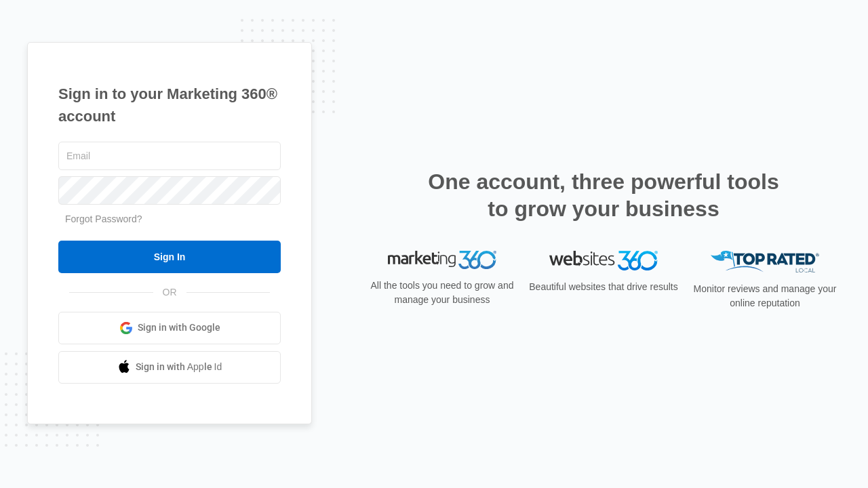 The width and height of the screenshot is (868, 488). I want to click on p: Beautiful websites that drive results, so click(603, 287).